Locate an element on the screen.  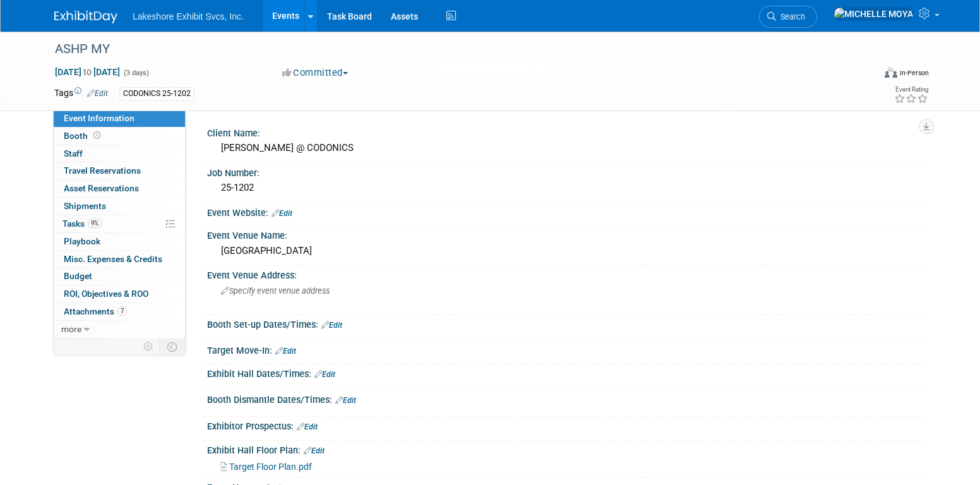
div: Client Name: is located at coordinates (566, 131).